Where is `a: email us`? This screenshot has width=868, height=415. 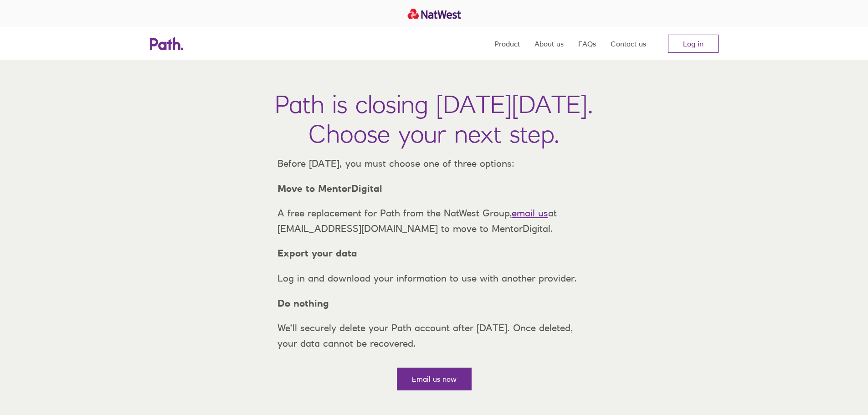
a: email us is located at coordinates (530, 213).